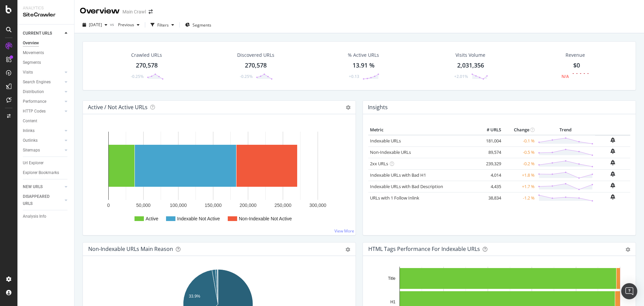 The height and width of the screenshot is (306, 644). I want to click on div: Explorer Bookmarks, so click(41, 172).